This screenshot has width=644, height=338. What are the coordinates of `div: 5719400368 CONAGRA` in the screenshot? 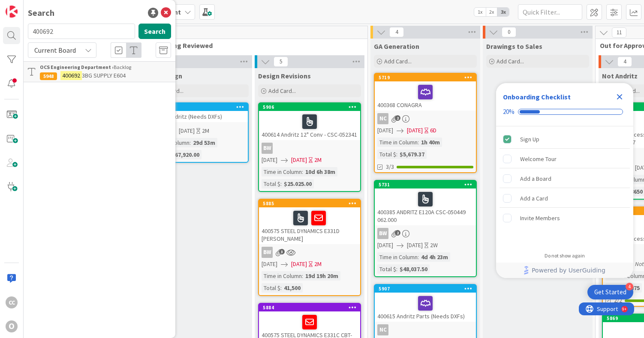 It's located at (425, 92).